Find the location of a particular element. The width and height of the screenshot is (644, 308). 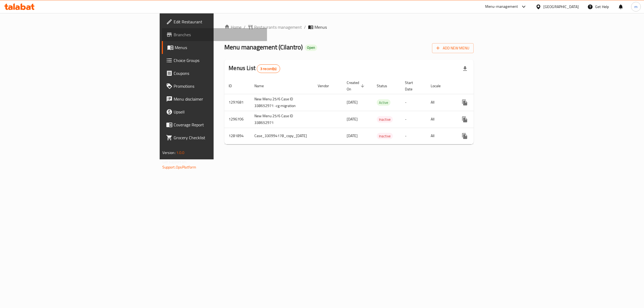

a: Promotions is located at coordinates (215, 86).